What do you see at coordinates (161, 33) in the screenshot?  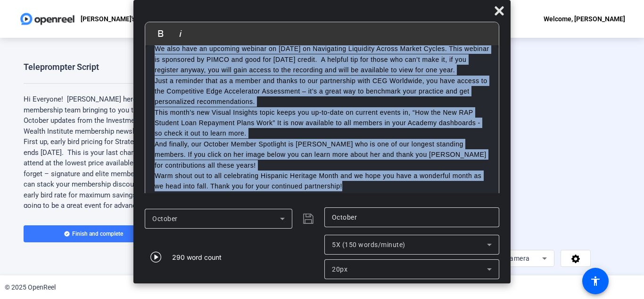 I see `button: Bold (Ctrl+B)` at bounding box center [161, 33].